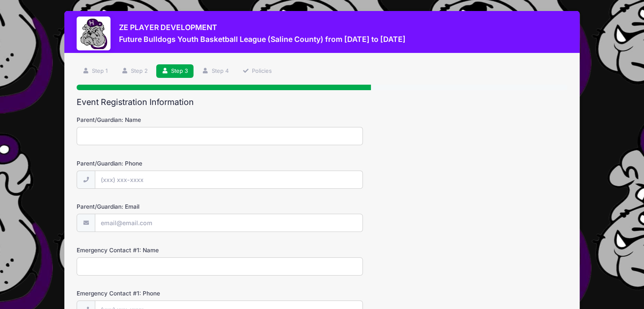 The width and height of the screenshot is (644, 309). Describe the element at coordinates (175, 71) in the screenshot. I see `a: Step 3` at that location.